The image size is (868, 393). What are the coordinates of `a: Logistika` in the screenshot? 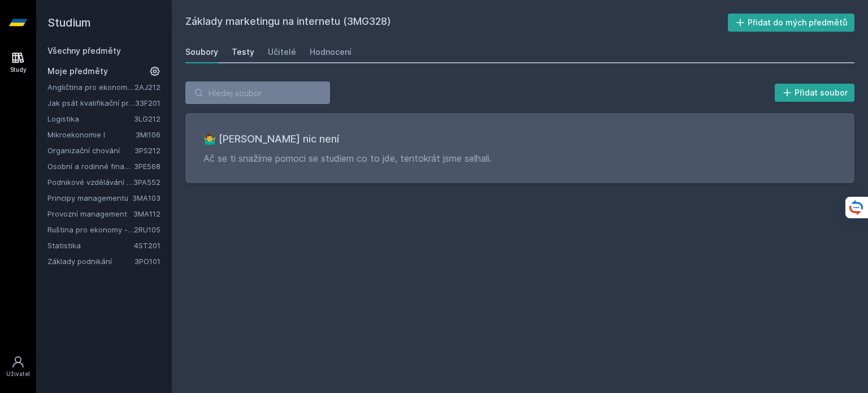 It's located at (91, 119).